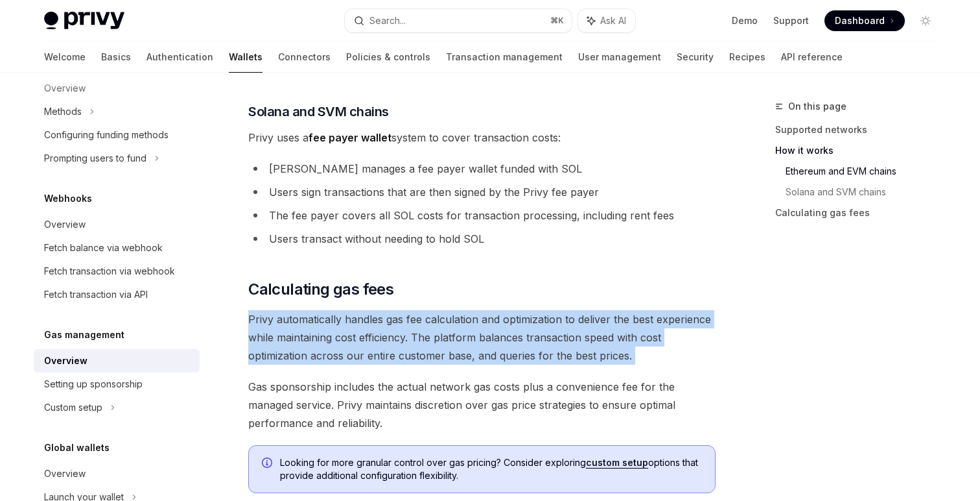 Image resolution: width=980 pixels, height=501 pixels. Describe the element at coordinates (84, 334) in the screenshot. I see `h5: Gas management` at that location.